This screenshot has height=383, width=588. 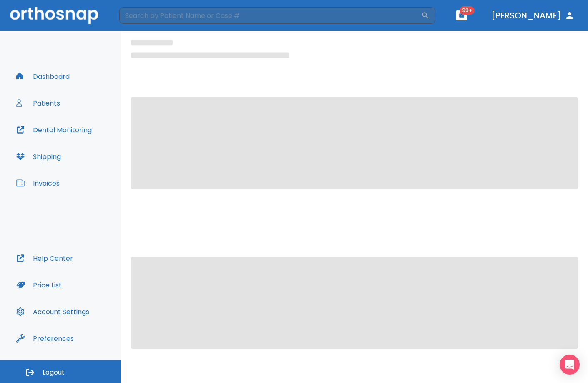 What do you see at coordinates (43, 76) in the screenshot?
I see `a: Dashboard` at bounding box center [43, 76].